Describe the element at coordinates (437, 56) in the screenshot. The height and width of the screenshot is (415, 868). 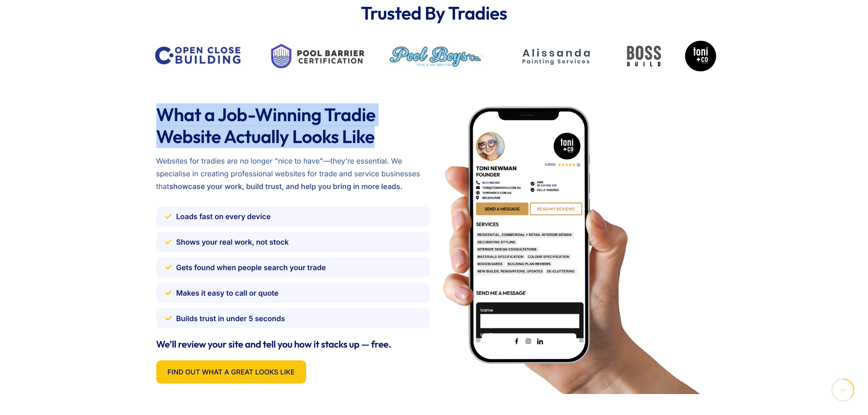
I see `img: Pool Boys Logo of trade business who’ve worked with ServiceScale` at that location.